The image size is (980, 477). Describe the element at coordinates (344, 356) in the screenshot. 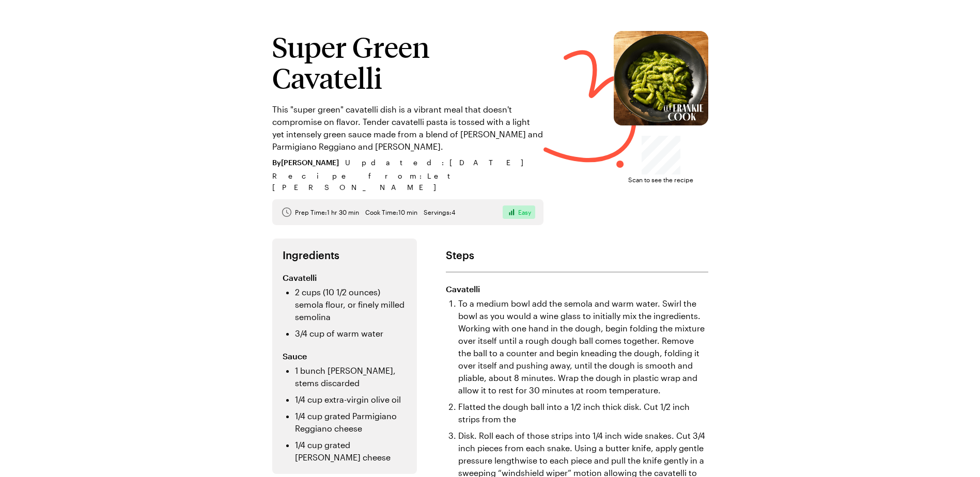

I see `h3: Sauce` at that location.